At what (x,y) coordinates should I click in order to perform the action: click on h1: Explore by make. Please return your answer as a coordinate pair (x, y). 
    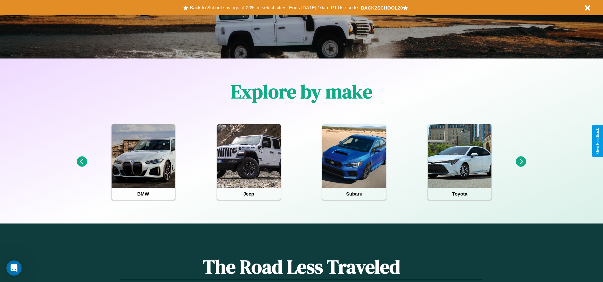
    Looking at the image, I should click on (301, 92).